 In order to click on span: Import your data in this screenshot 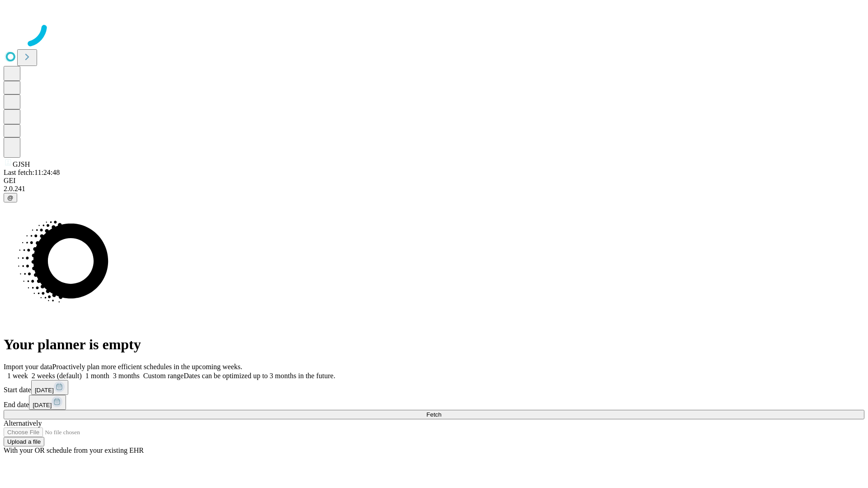, I will do `click(28, 367)`.